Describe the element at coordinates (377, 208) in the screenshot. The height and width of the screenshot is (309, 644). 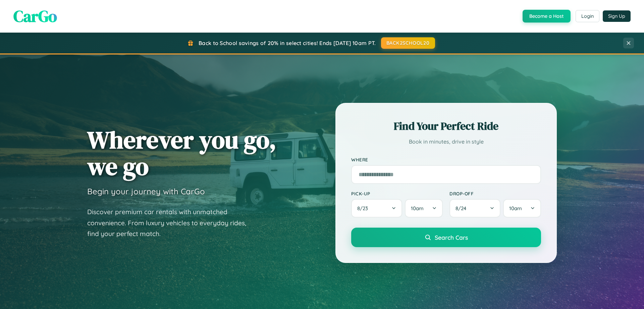
I see `button: 8/23` at that location.